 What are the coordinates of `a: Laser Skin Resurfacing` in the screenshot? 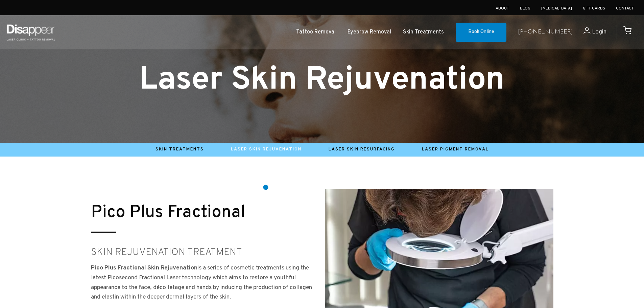 It's located at (362, 149).